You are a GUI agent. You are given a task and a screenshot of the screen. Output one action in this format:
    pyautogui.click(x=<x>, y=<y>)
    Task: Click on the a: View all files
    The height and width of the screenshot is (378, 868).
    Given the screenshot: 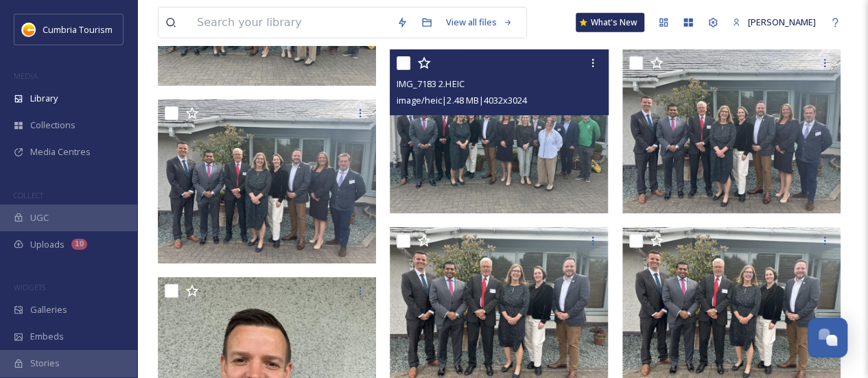 What is the action you would take?
    pyautogui.click(x=479, y=22)
    